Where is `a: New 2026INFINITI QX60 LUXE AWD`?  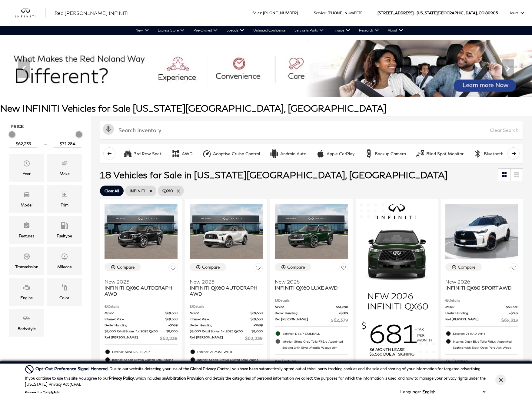
a: New 2026INFINITI QX60 LUXE AWD is located at coordinates (311, 283).